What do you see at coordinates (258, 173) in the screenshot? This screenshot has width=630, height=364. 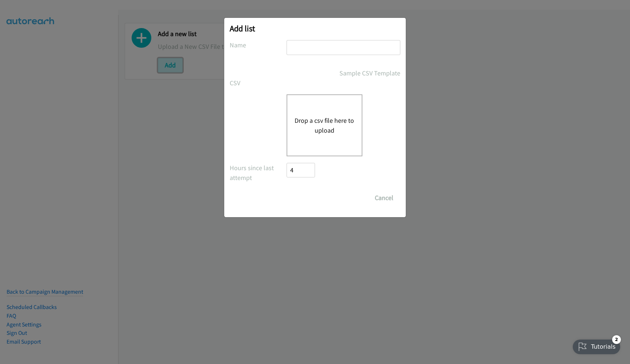 I see `label: Hours since last attempt` at bounding box center [258, 173].